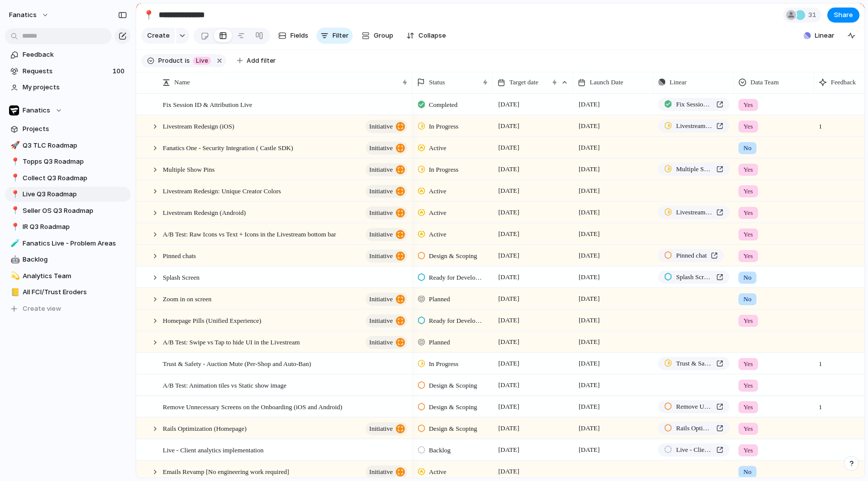 This screenshot has height=481, width=868. What do you see at coordinates (820, 404) in the screenshot?
I see `span: 1` at bounding box center [820, 404].